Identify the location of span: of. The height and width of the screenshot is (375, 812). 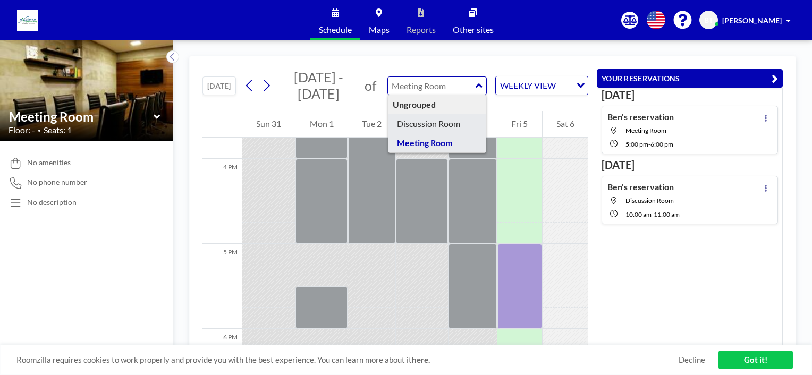
(371, 86).